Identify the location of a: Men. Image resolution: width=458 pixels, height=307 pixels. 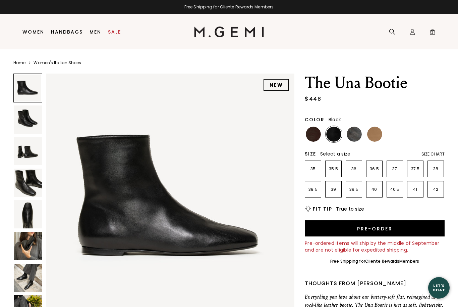
(95, 32).